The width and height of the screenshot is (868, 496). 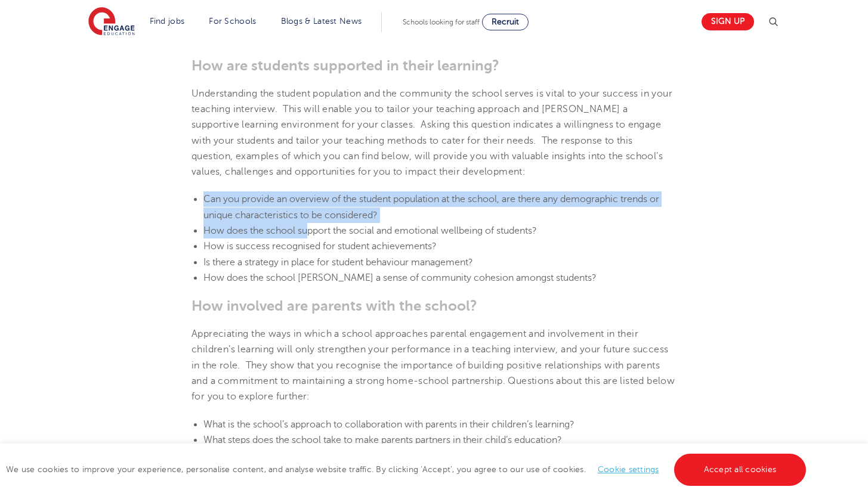 I want to click on span: Schools looking for staff, so click(x=441, y=22).